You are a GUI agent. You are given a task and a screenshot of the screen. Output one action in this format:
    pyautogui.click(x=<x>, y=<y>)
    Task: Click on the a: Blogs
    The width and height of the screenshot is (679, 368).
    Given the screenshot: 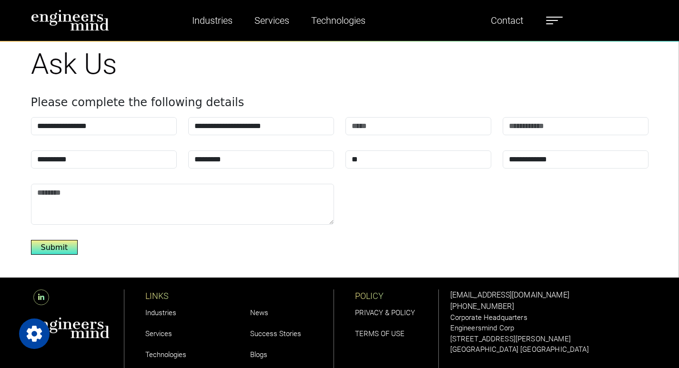 What is the action you would take?
    pyautogui.click(x=259, y=355)
    